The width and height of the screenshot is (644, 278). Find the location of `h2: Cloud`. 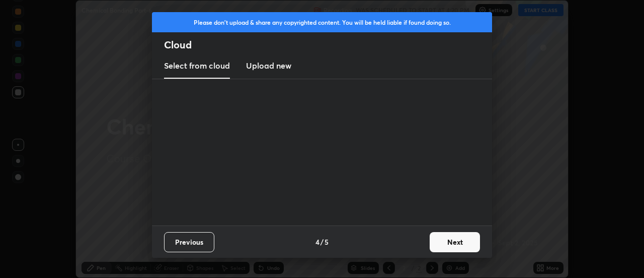

h2: Cloud is located at coordinates (328, 45).